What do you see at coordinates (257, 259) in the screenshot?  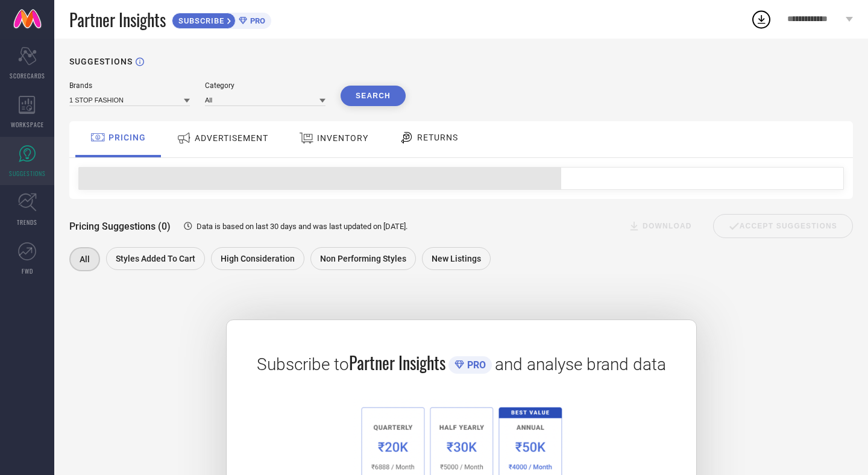 I see `span: High Consideration` at bounding box center [257, 259].